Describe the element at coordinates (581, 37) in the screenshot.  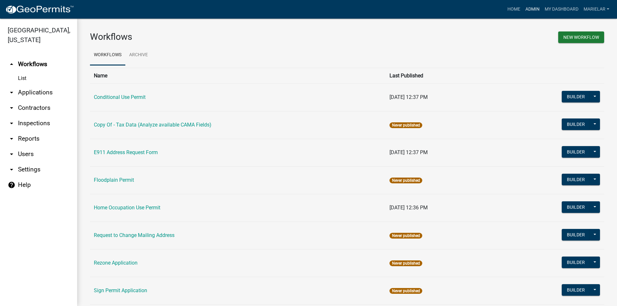
I see `button: New Workflow` at that location.